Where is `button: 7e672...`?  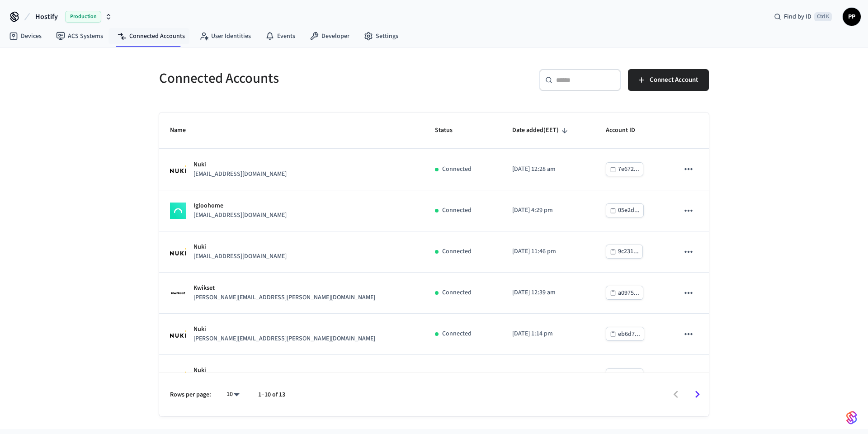 button: 7e672... is located at coordinates (625, 169).